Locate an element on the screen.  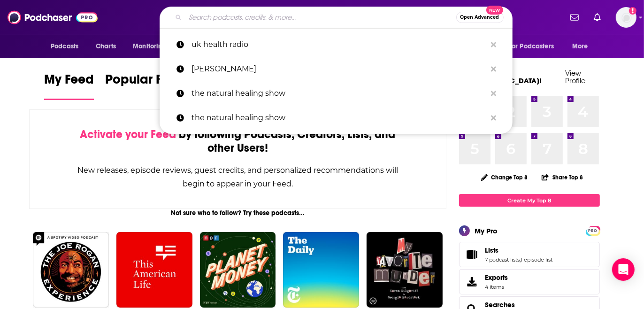
a: 1 episode list is located at coordinates (537, 260).